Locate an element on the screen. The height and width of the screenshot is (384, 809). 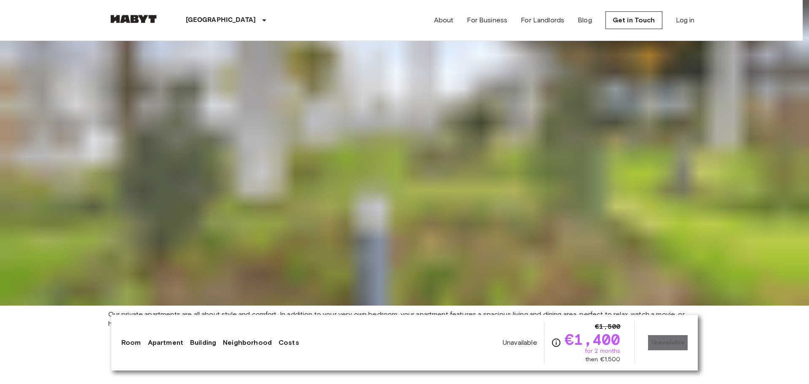
span: €1,400 is located at coordinates (593, 339).